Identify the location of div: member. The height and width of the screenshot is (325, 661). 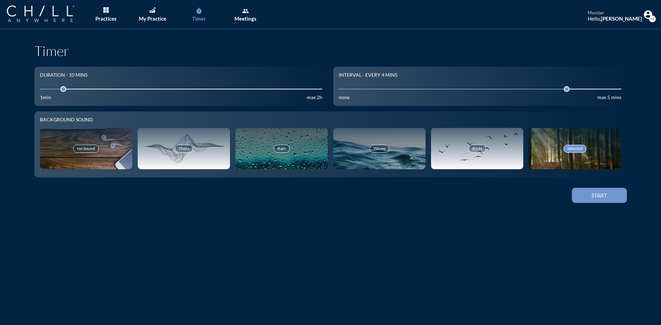
(615, 13).